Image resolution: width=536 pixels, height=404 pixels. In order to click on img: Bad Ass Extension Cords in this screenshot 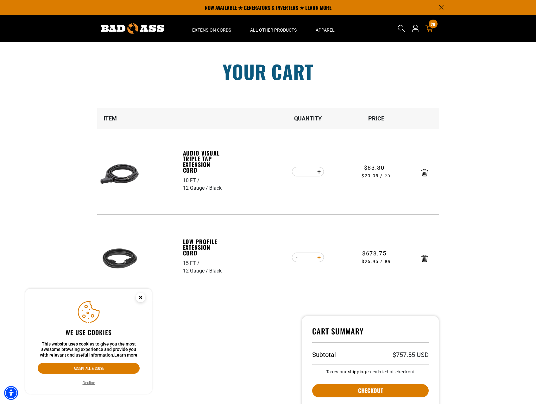, I will do `click(133, 28)`.